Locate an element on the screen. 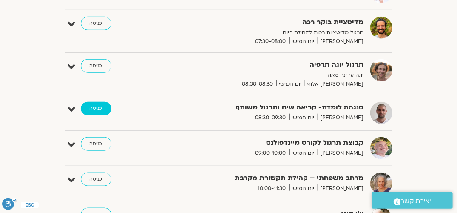 This screenshot has width=457, height=213. a: יצירת קשר is located at coordinates (413, 200).